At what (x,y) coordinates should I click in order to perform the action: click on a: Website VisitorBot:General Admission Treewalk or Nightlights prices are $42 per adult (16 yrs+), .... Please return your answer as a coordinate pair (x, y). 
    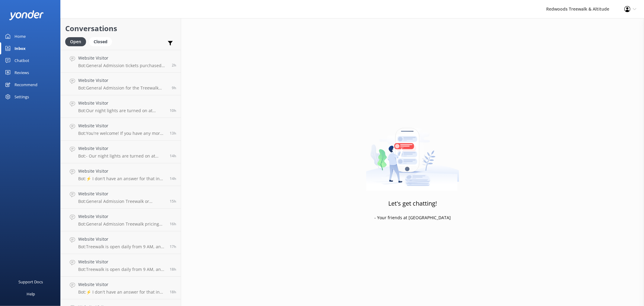
    Looking at the image, I should click on (121, 197).